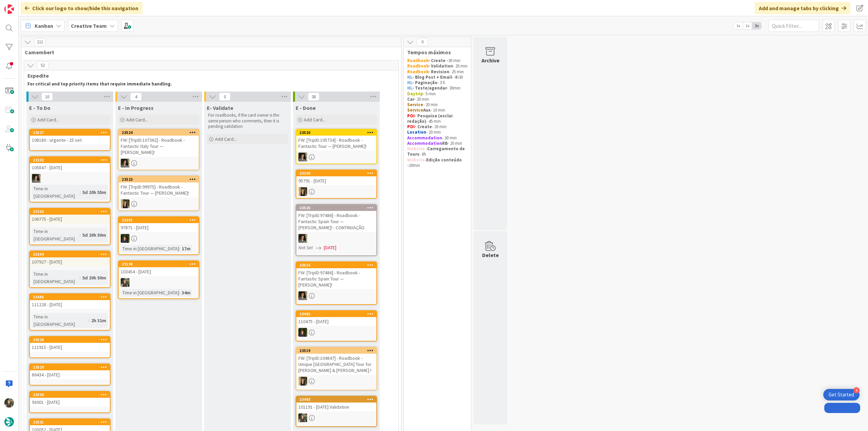 Image resolution: width=868 pixels, height=431 pixels. I want to click on strong: NL, so click(410, 88).